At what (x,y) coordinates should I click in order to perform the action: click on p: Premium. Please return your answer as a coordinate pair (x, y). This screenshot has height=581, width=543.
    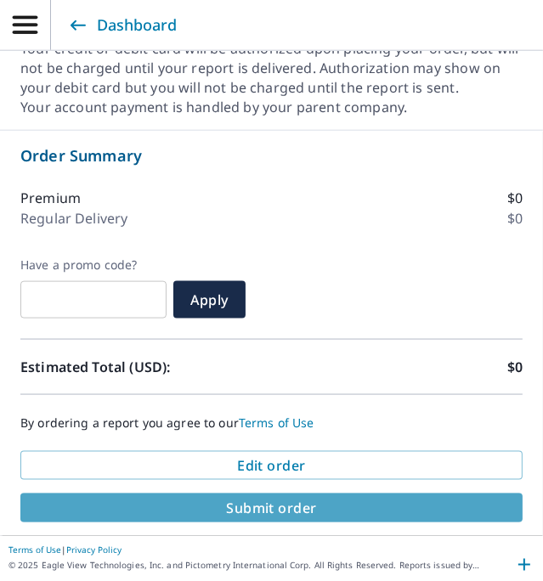
    Looking at the image, I should click on (50, 198).